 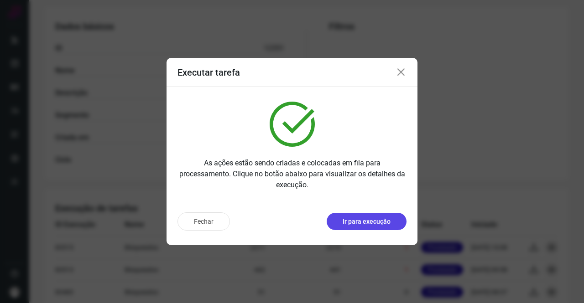 What do you see at coordinates (366, 222) in the screenshot?
I see `button: Ir para execução` at bounding box center [366, 222].